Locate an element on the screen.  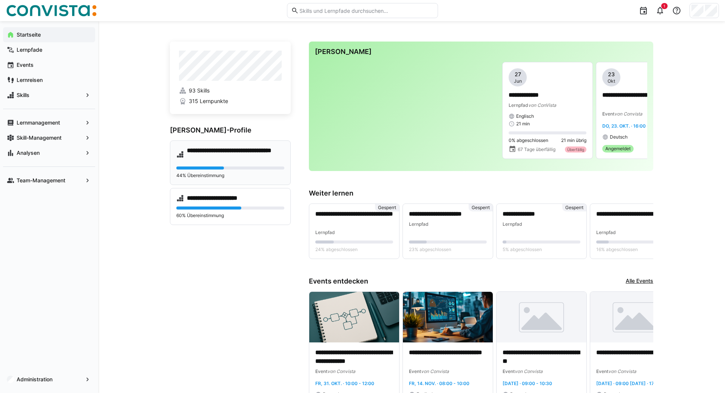
span: 93 Skills is located at coordinates (199, 91).